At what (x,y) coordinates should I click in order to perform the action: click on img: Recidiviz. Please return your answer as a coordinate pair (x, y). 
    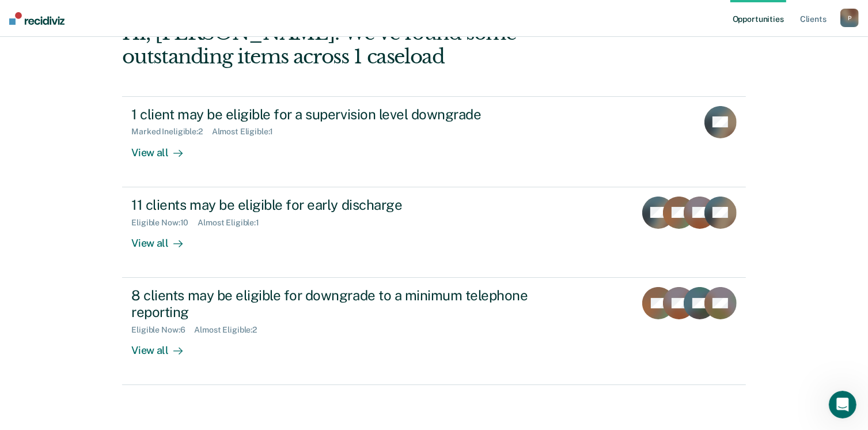
    Looking at the image, I should click on (37, 18).